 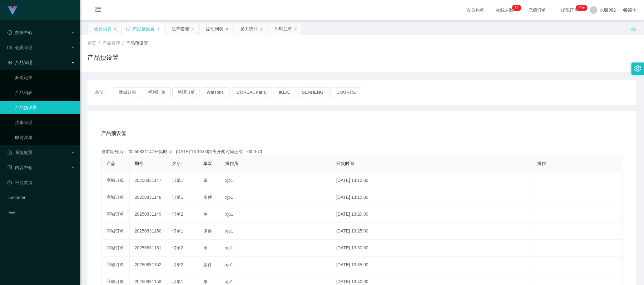 What do you see at coordinates (102, 29) in the screenshot?
I see `div: 会员列表` at bounding box center [102, 29].